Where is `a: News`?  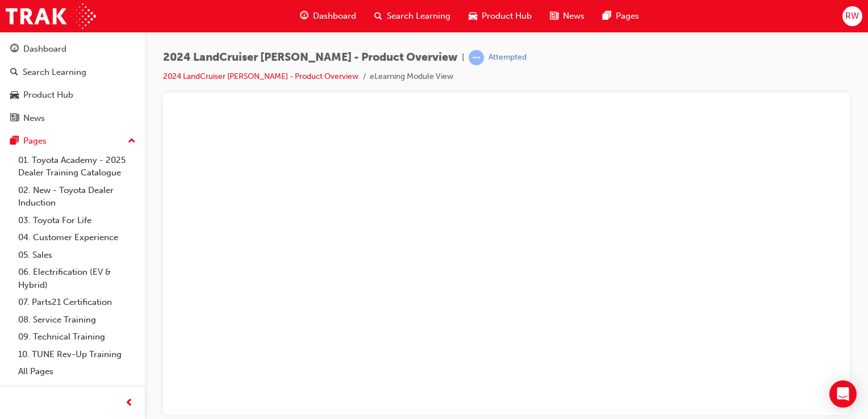 a: News is located at coordinates (72, 118).